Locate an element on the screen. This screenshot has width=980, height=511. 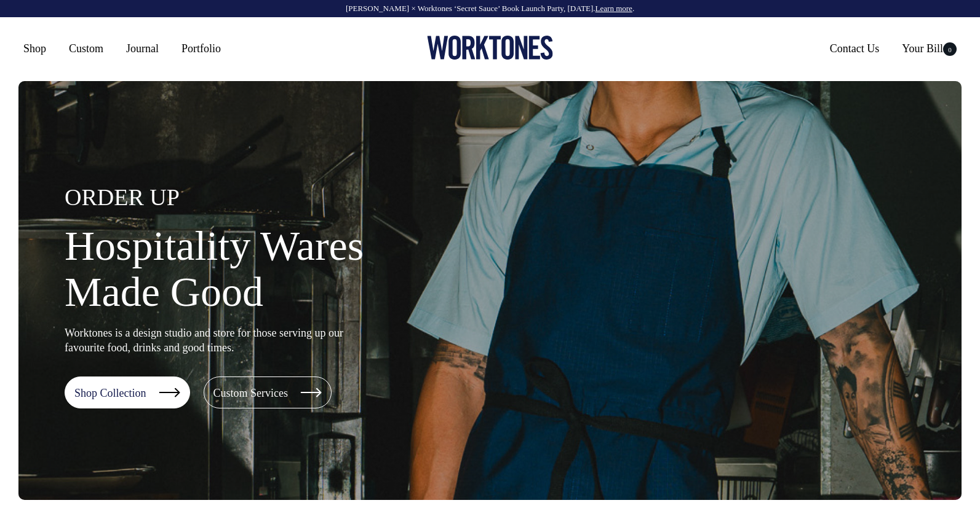
a: Journal is located at coordinates (142, 48).